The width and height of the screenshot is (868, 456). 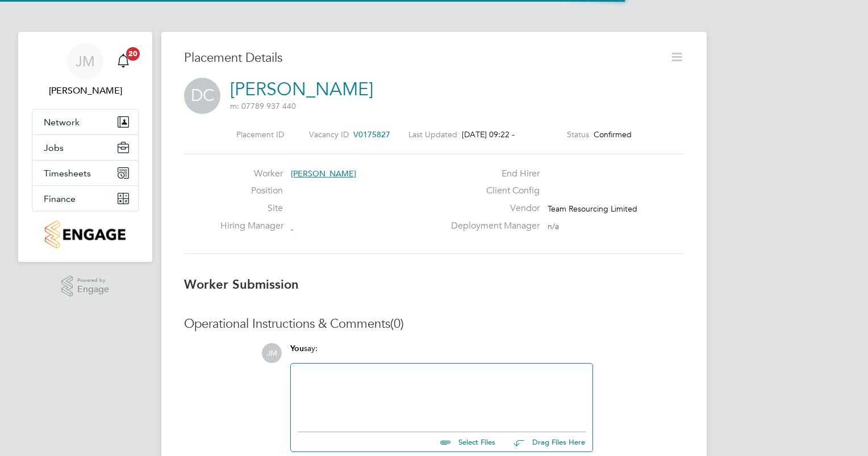 What do you see at coordinates (612, 135) in the screenshot?
I see `span: Confirmed` at bounding box center [612, 135].